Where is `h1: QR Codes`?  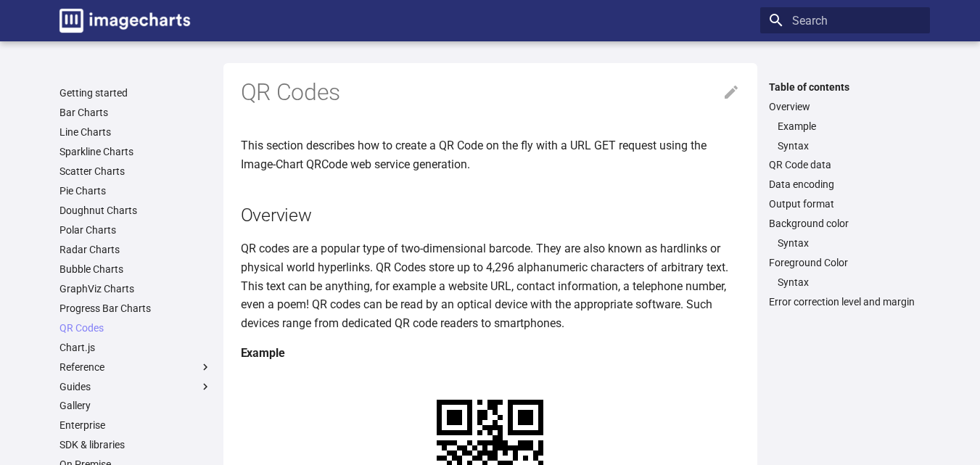 h1: QR Codes is located at coordinates (490, 93).